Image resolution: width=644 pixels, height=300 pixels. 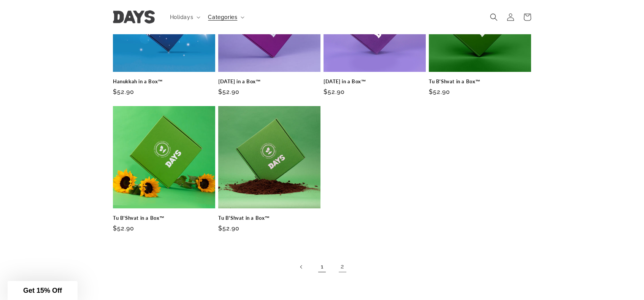 What do you see at coordinates (164, 81) in the screenshot?
I see `a: Hanukkah in a Box™` at bounding box center [164, 81].